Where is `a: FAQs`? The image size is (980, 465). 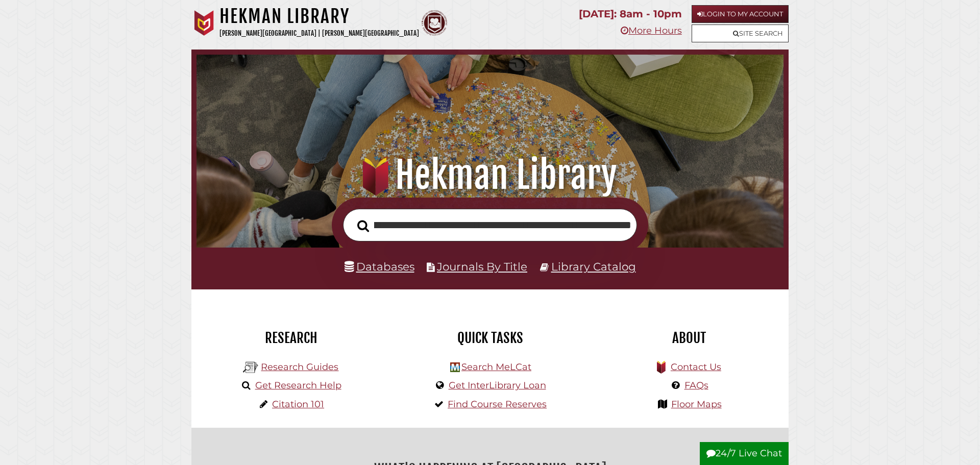
a: FAQs is located at coordinates (696, 385).